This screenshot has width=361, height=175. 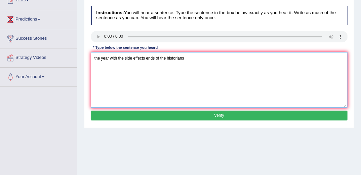 I want to click on div: * Type below the sentence you heard, so click(x=125, y=48).